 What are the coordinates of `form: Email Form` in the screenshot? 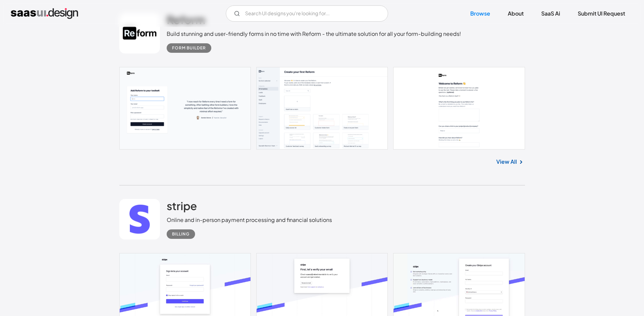 It's located at (307, 14).